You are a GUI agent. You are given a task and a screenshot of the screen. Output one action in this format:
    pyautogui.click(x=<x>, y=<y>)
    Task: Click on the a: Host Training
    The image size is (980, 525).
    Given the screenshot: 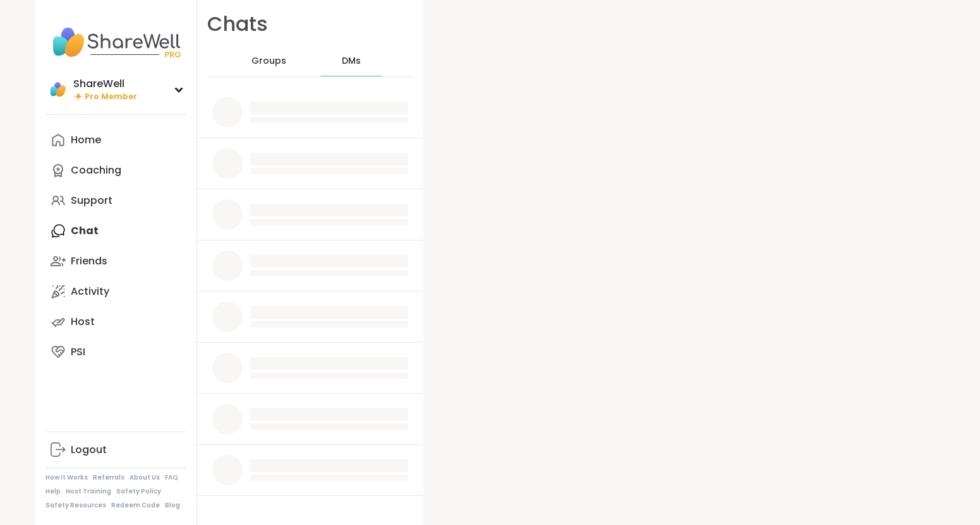 What is the action you would take?
    pyautogui.click(x=88, y=492)
    